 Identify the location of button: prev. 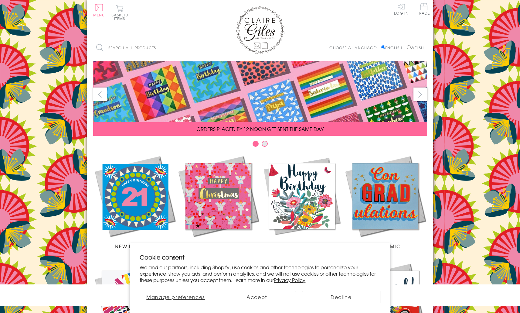
(100, 94).